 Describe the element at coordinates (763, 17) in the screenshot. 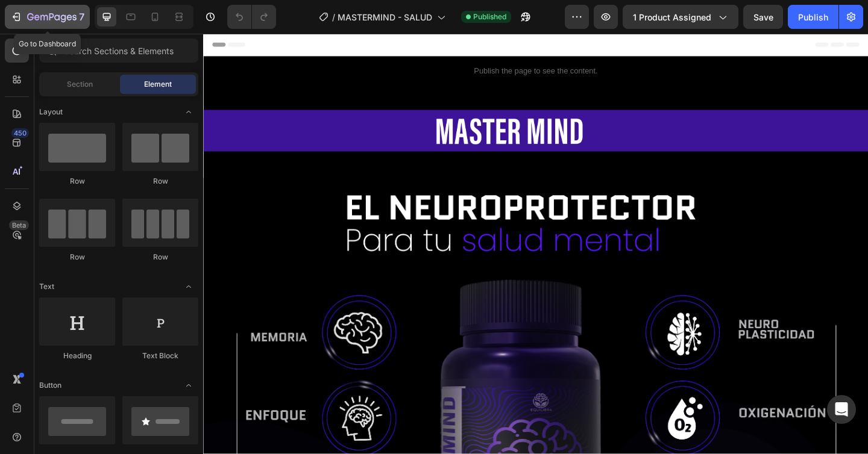

I see `span: Save` at that location.